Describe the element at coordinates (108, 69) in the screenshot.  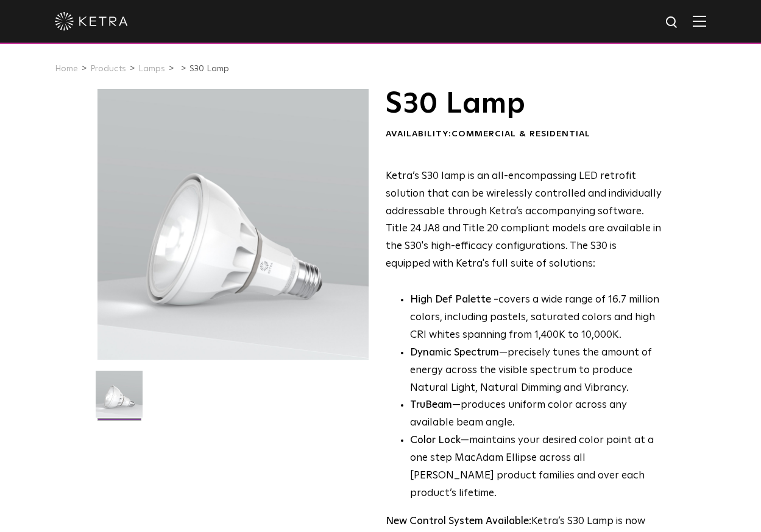
I see `a: Products` at that location.